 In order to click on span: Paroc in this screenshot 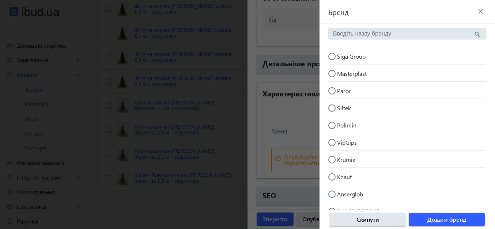, I will do `click(344, 90)`.